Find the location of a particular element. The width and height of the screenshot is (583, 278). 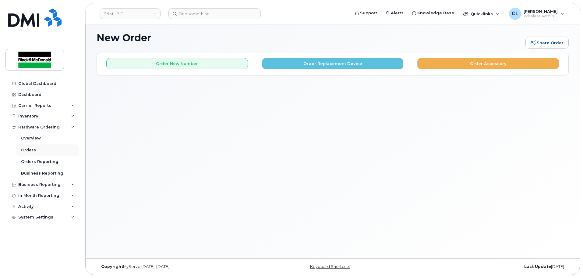

h1: New Order is located at coordinates (310, 37).